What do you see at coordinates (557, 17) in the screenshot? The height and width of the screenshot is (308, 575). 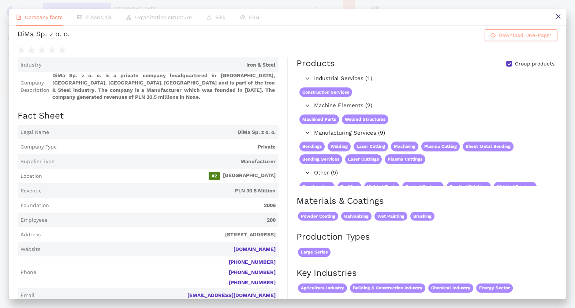 I see `button: close` at bounding box center [557, 17].